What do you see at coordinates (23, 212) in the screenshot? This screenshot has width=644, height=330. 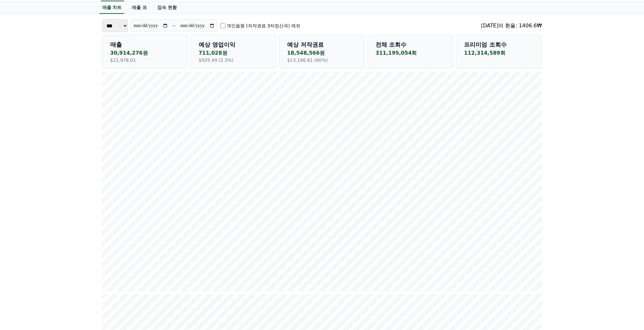 I see `a: Home` at bounding box center [23, 212].